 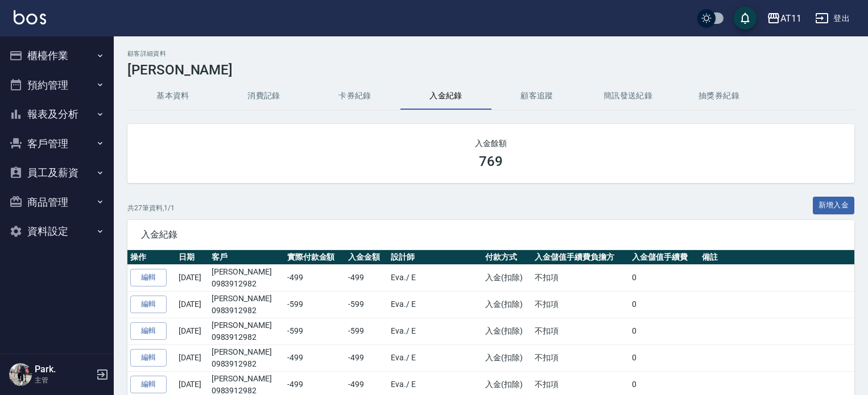 I want to click on th: 操作, so click(x=151, y=258).